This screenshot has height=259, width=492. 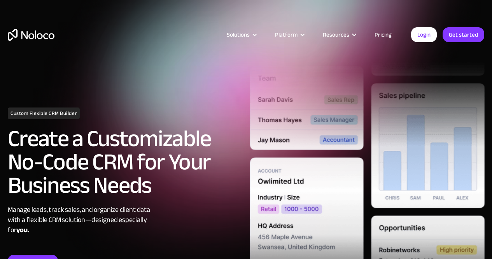 What do you see at coordinates (383, 35) in the screenshot?
I see `a: Pricing` at bounding box center [383, 35].